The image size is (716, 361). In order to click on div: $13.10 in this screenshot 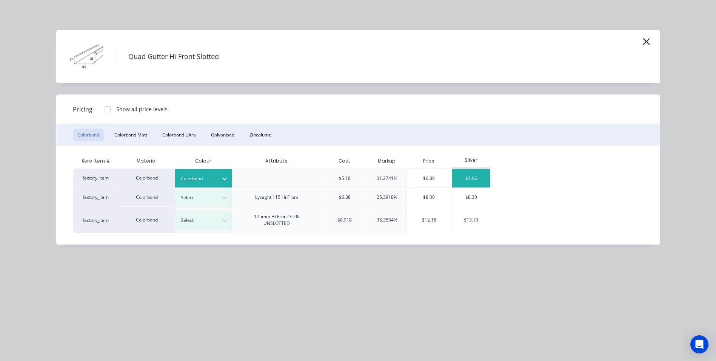, I will do `click(471, 220)`.